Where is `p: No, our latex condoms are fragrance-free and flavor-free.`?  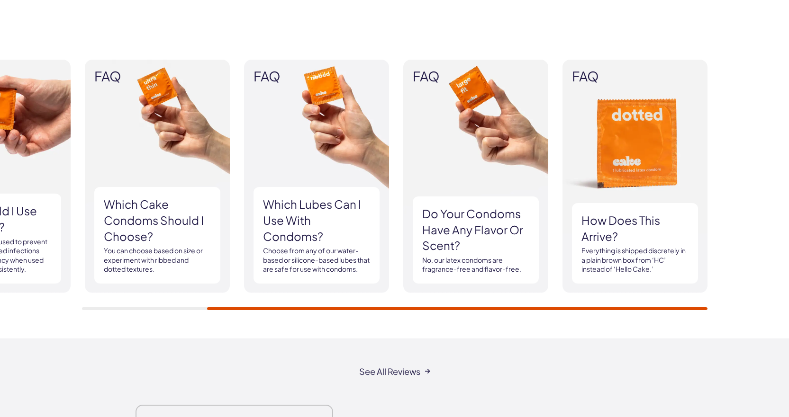
p: No, our latex condoms are fragrance-free and flavor-free. is located at coordinates (476, 265).